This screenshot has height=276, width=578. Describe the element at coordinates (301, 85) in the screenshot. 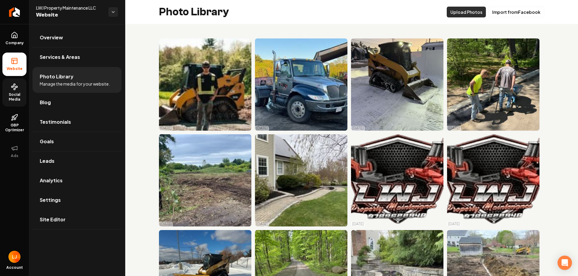

I see `img: International truck parked outside a barn, showcasing rugged design and chrome details.` at that location.